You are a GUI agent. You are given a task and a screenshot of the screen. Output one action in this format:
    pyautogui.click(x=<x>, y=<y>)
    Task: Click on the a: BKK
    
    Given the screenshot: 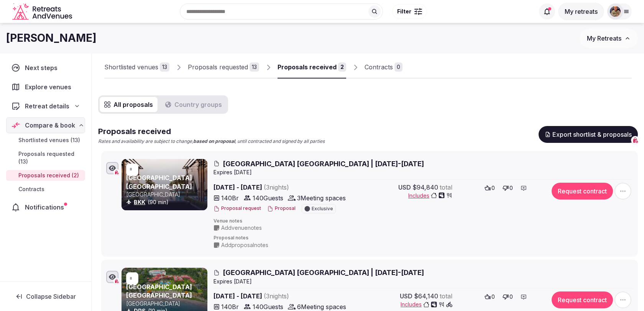 What is the action you would take?
    pyautogui.click(x=139, y=202)
    